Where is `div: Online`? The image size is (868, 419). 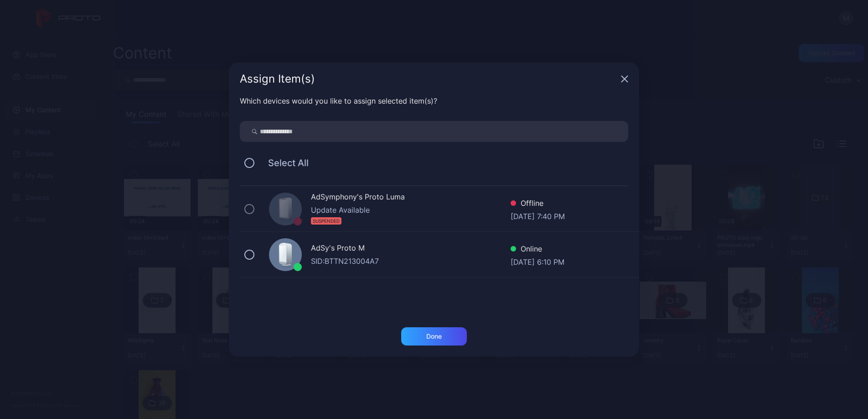
div: Online is located at coordinates (538, 249).